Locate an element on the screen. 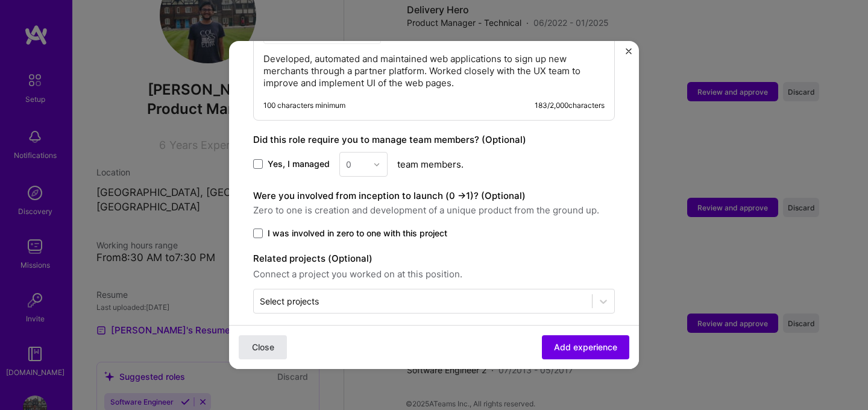  label: Were you involved from inception to launch (0 - > 1)? (Optional) is located at coordinates (389, 196).